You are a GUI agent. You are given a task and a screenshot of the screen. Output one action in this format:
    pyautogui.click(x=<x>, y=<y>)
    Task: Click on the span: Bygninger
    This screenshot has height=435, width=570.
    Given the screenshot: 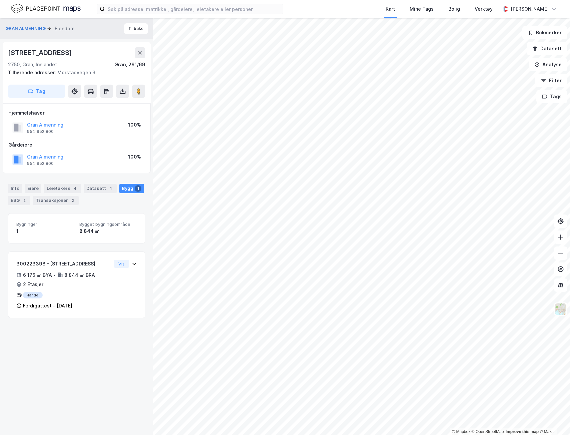 What is the action you would take?
    pyautogui.click(x=45, y=224)
    